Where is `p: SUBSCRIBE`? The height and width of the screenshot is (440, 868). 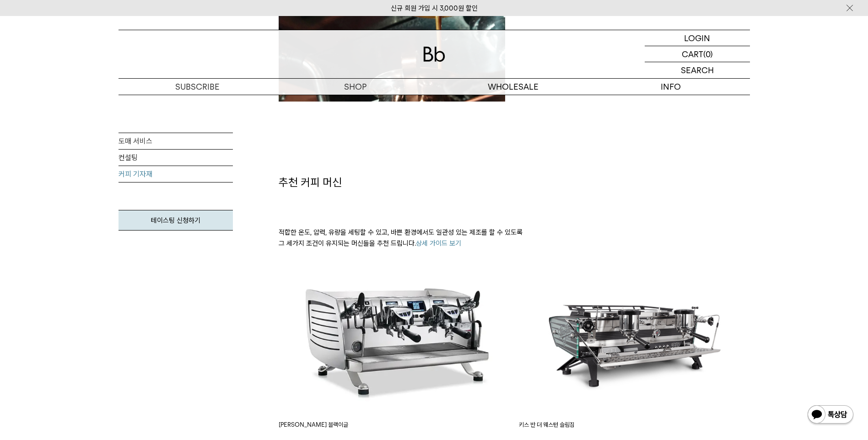
p: SUBSCRIBE is located at coordinates (197, 86).